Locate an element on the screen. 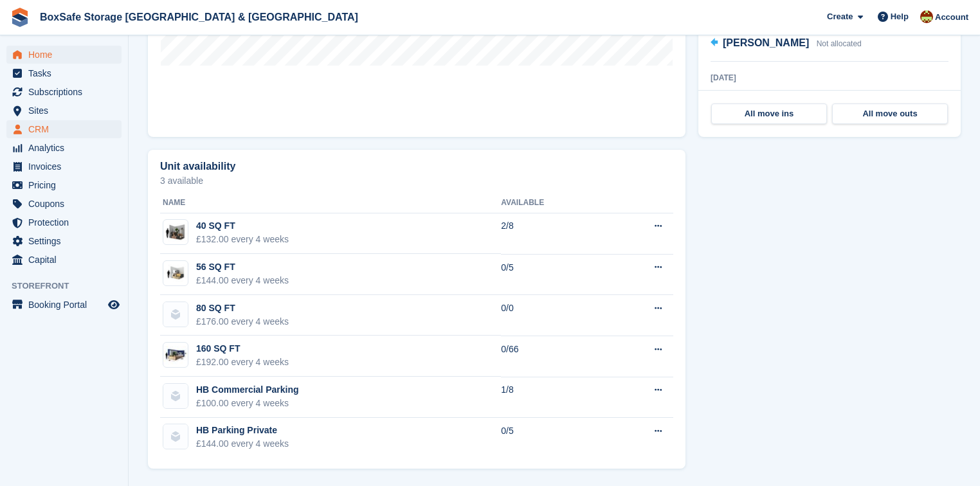 The height and width of the screenshot is (486, 980). img: 50-sqft-unit.jpg is located at coordinates (176, 273).